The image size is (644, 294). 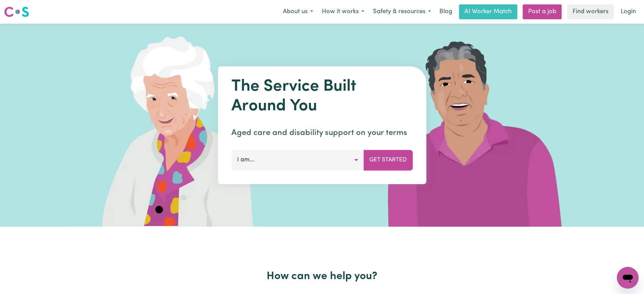 I want to click on button: Get Started, so click(x=388, y=160).